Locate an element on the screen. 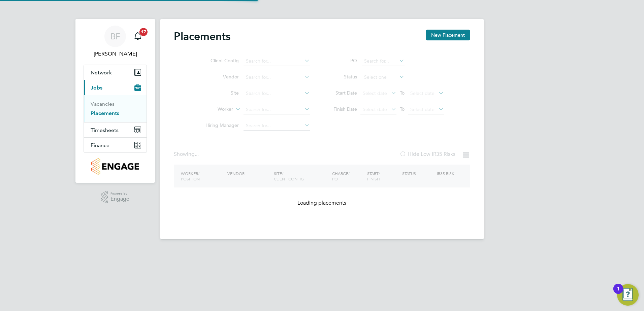 Image resolution: width=644 pixels, height=311 pixels. span: Timesheets is located at coordinates (105, 130).